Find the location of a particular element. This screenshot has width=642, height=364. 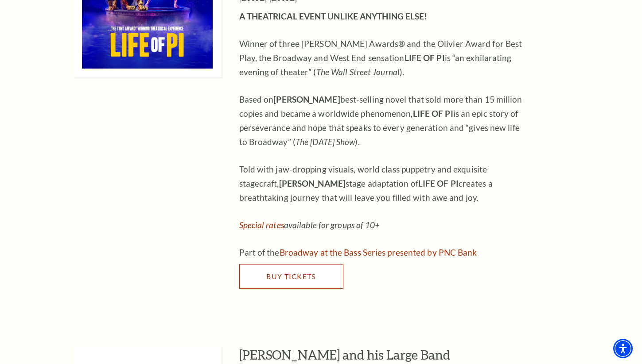

a: Special rates is located at coordinates (261, 225).